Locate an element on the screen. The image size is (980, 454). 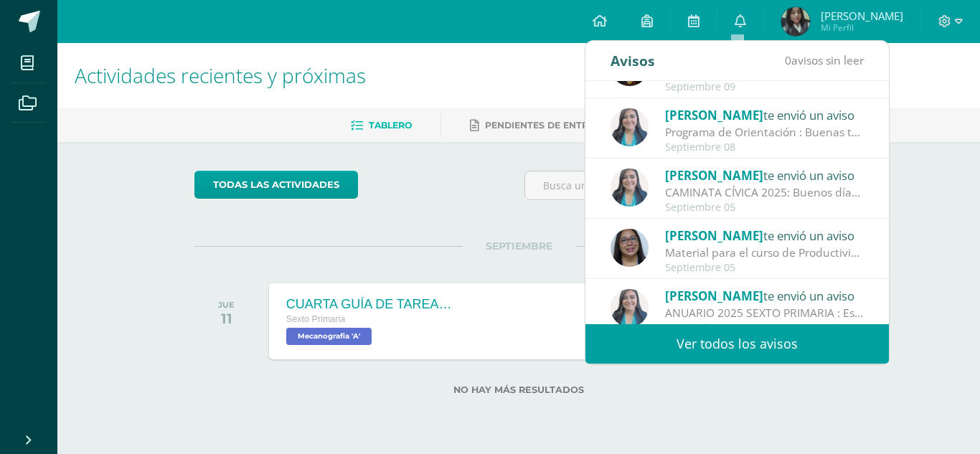
a: Tablero is located at coordinates (381, 125).